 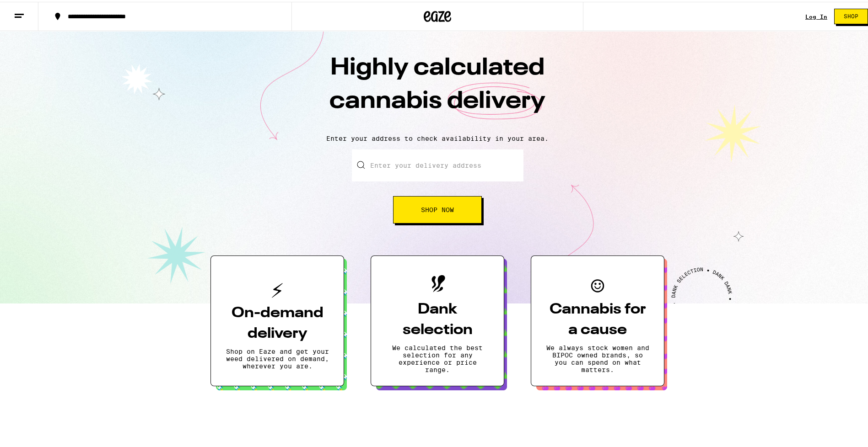 I want to click on input: Enter your delivery address, so click(x=437, y=164).